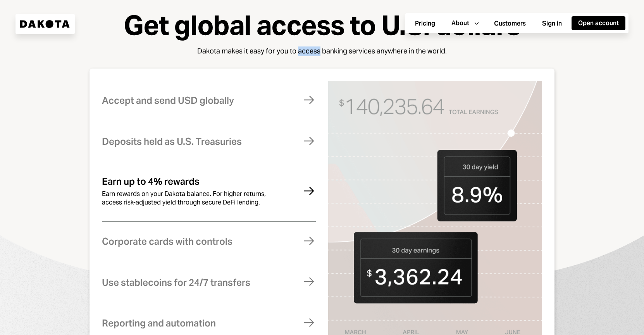  Describe the element at coordinates (167, 242) in the screenshot. I see `div: Corporate cards with controls` at that location.